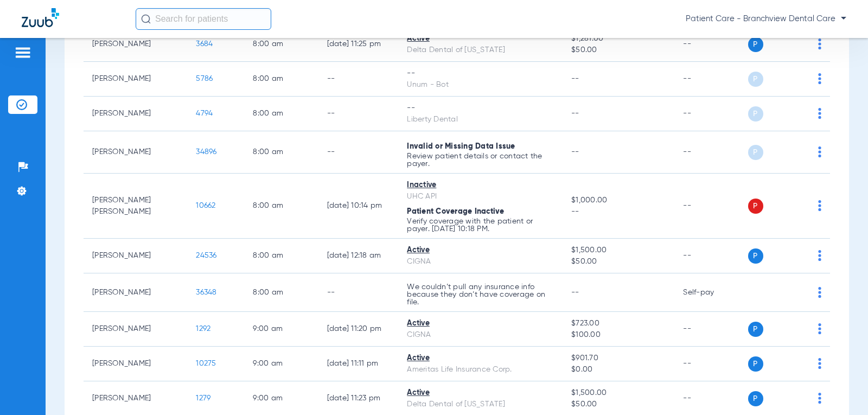 The height and width of the screenshot is (415, 868). What do you see at coordinates (204, 79) in the screenshot?
I see `span: 5786` at bounding box center [204, 79].